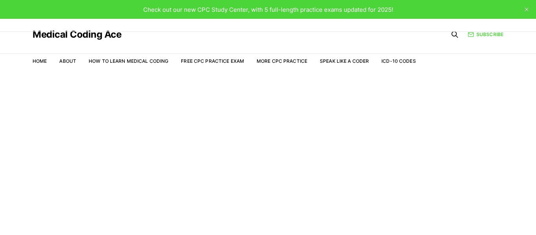 This screenshot has height=235, width=536. Describe the element at coordinates (212, 61) in the screenshot. I see `a: Free CPC Practice Exam` at that location.